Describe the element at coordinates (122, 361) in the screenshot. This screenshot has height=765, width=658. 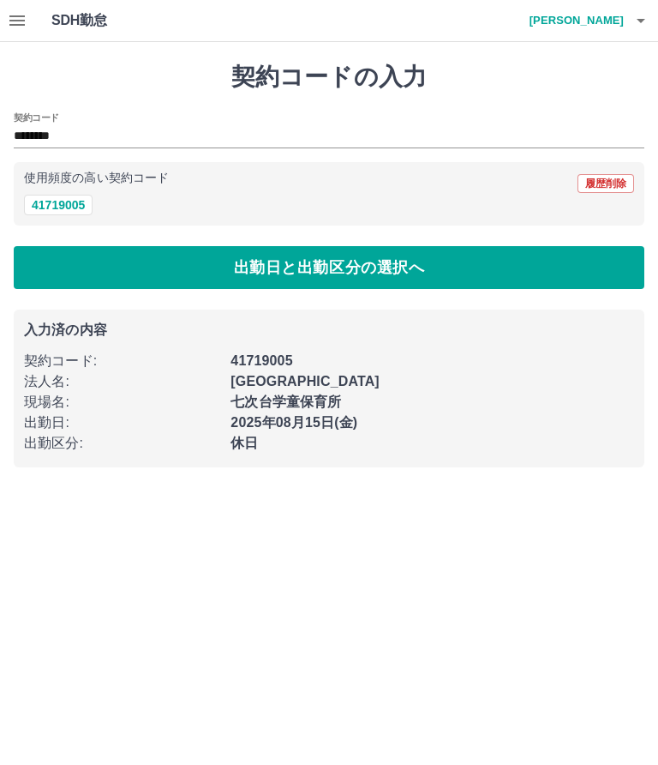
I see `p: 契約コード :` at that location.